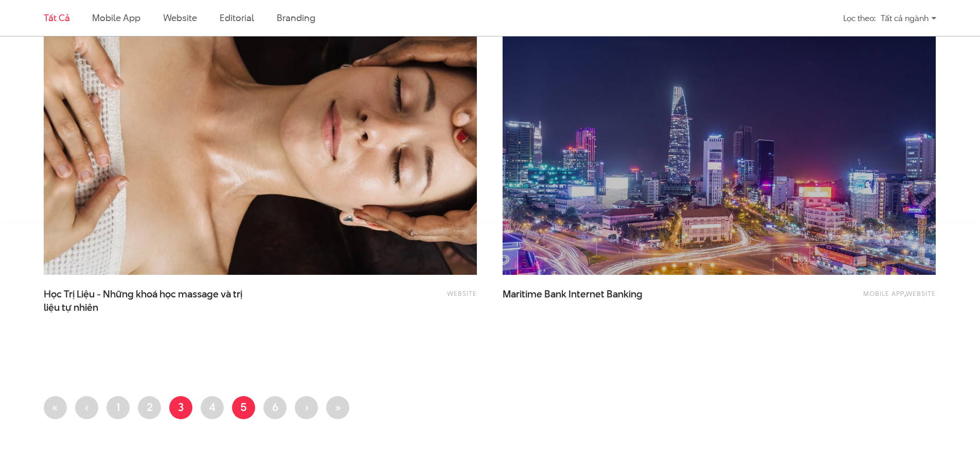 The width and height of the screenshot is (980, 468). I want to click on a: 4, so click(212, 407).